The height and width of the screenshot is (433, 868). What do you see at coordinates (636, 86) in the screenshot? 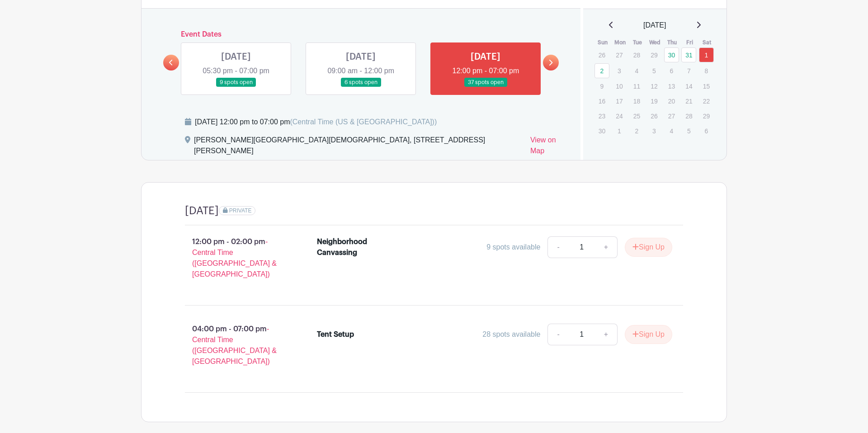
I see `p: 11` at bounding box center [636, 86].